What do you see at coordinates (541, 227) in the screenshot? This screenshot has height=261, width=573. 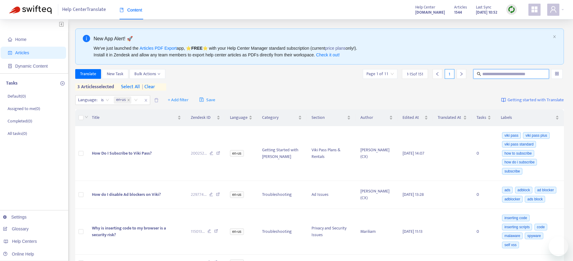 I see `span: code` at bounding box center [541, 227].